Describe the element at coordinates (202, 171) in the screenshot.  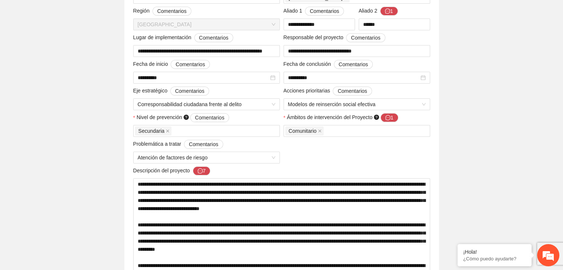
I see `button: Descripción del proyecto` at that location.